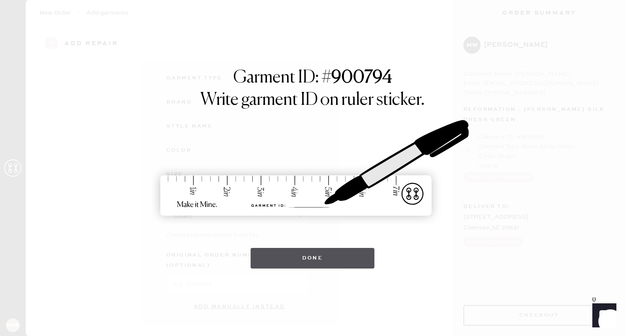 This screenshot has width=625, height=336. I want to click on strong: 900794, so click(361, 78).